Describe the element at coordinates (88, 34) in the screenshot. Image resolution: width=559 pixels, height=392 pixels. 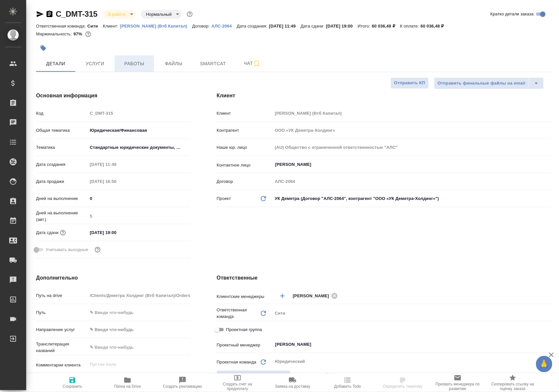
I see `button: 1386.80 RUB;` at that location.